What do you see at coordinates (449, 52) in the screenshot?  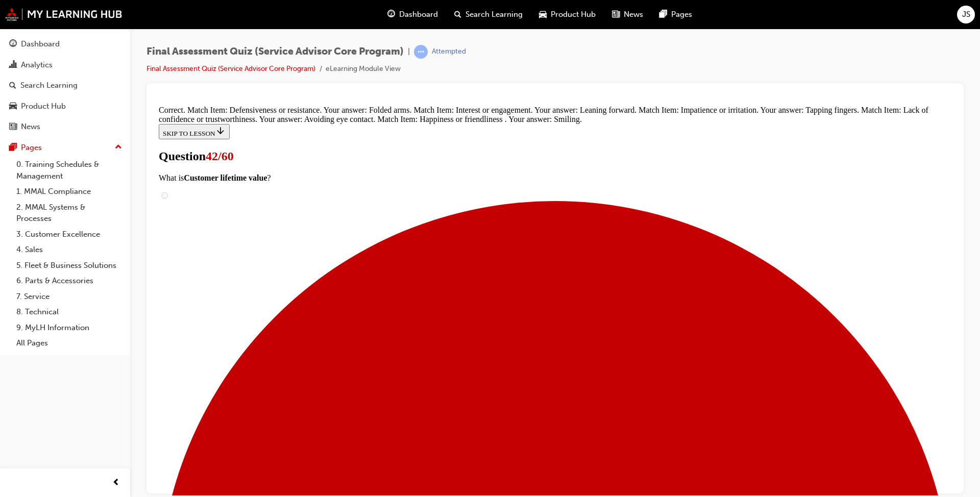 I see `div: Attempted` at bounding box center [449, 52].